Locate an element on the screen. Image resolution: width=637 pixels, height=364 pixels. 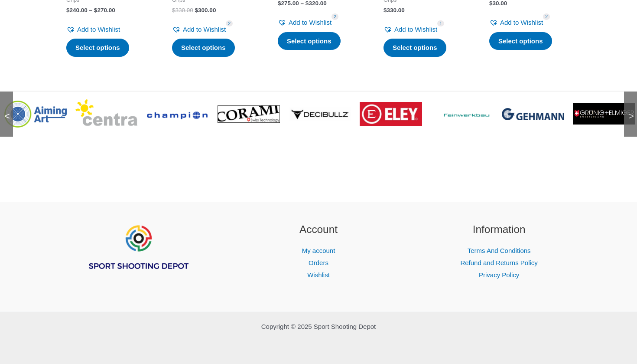
bdi: 300.00 is located at coordinates (205, 10).